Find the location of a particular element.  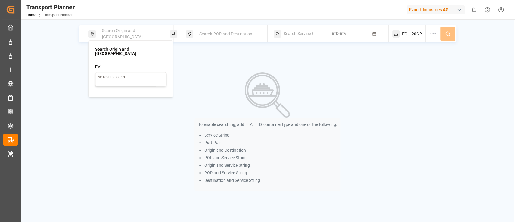

li: Origin and Service String is located at coordinates (270, 165).